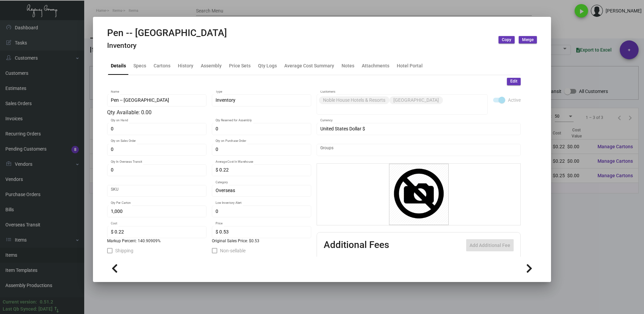  What do you see at coordinates (514, 100) in the screenshot?
I see `span: Active` at bounding box center [514, 100].